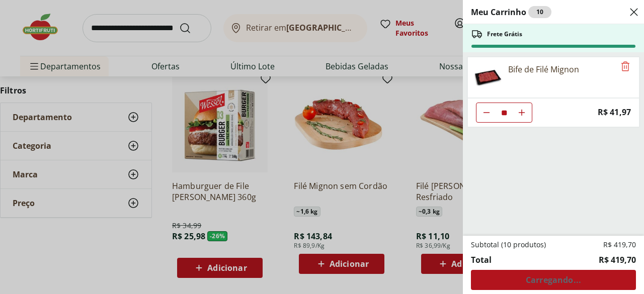 The image size is (644, 294). What do you see at coordinates (508, 245) in the screenshot?
I see `span: Subtotal (10 produtos)` at bounding box center [508, 245].